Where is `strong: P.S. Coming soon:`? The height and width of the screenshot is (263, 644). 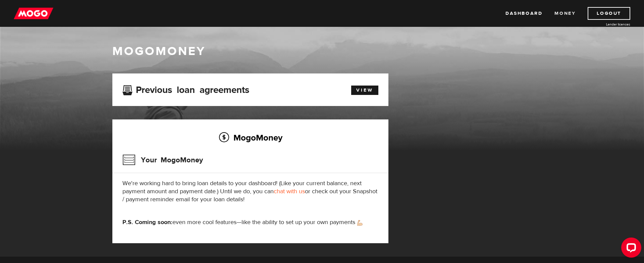
strong: P.S. Coming soon: is located at coordinates (147, 222).